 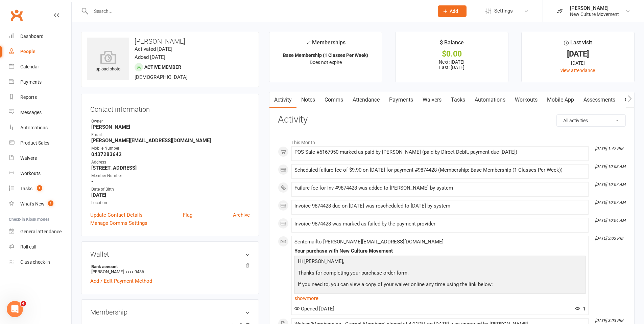 What do you see at coordinates (440, 298) in the screenshot?
I see `a: show more` at bounding box center [440, 298].